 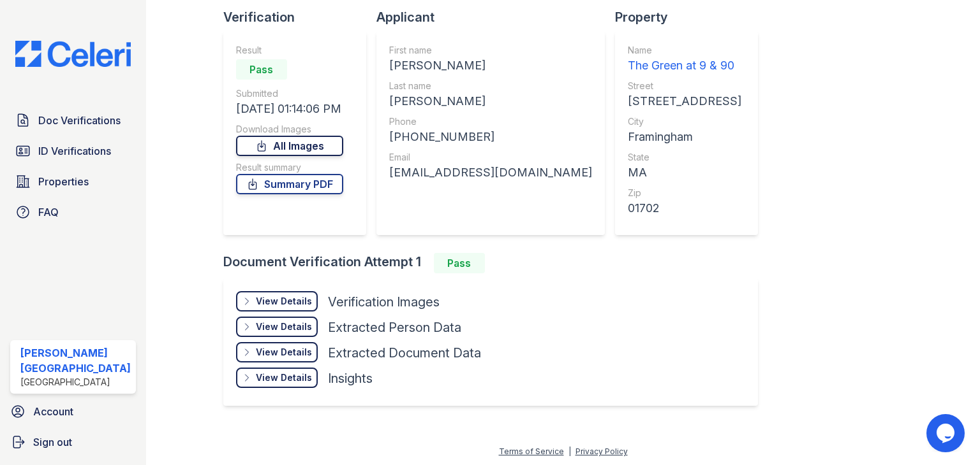 I want to click on div: Applicant, so click(x=496, y=17).